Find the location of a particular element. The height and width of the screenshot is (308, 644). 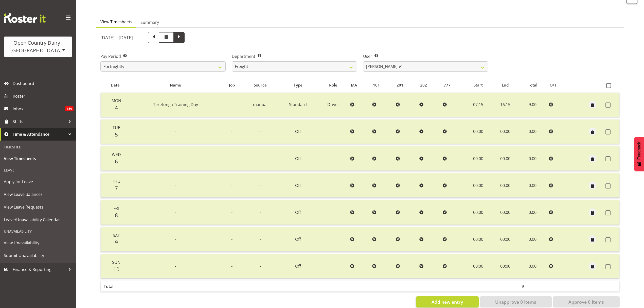

button: Add new entry is located at coordinates (447, 302).